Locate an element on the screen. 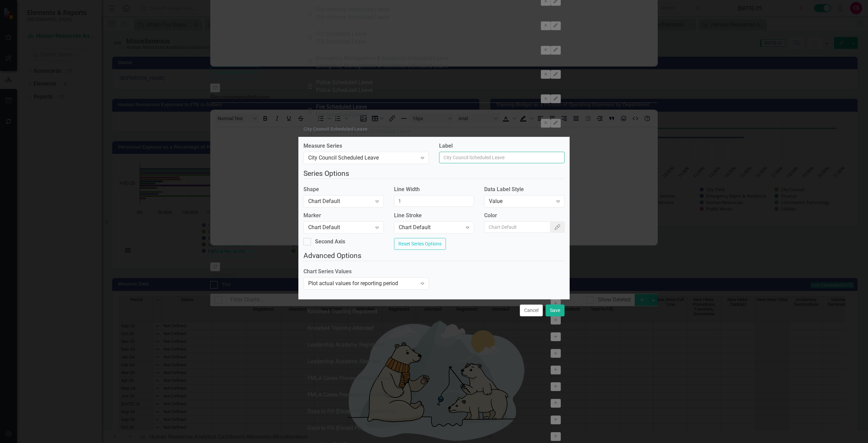 Image resolution: width=868 pixels, height=443 pixels. div: Second Axis is located at coordinates (330, 241).